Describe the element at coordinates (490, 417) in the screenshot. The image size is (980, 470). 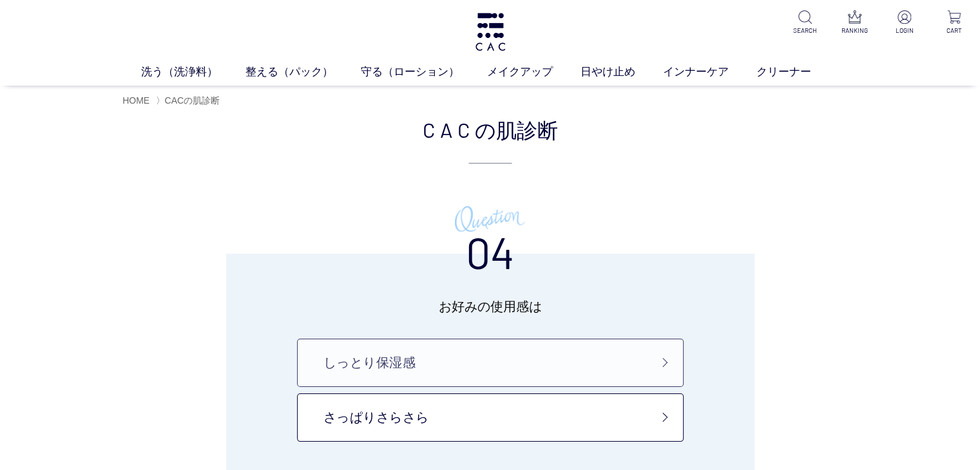
I see `a: さっぱりさらさら` at that location.